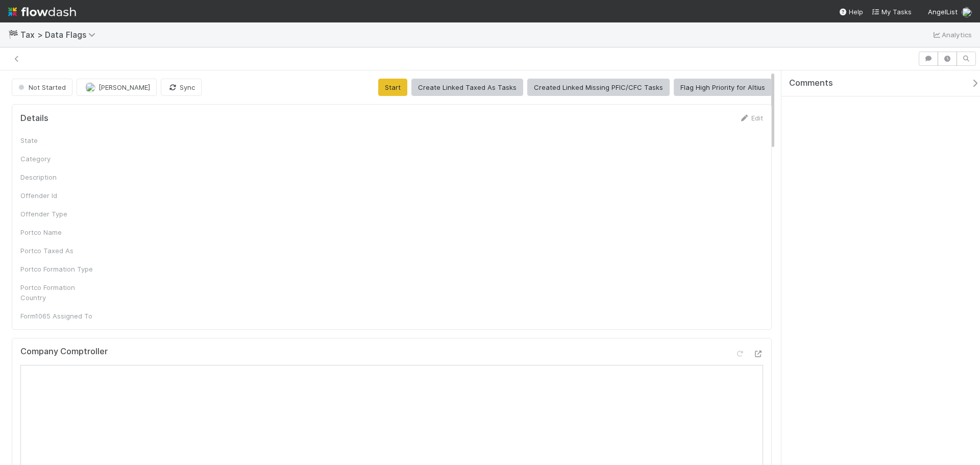  I want to click on div: Offender Id, so click(59, 196).